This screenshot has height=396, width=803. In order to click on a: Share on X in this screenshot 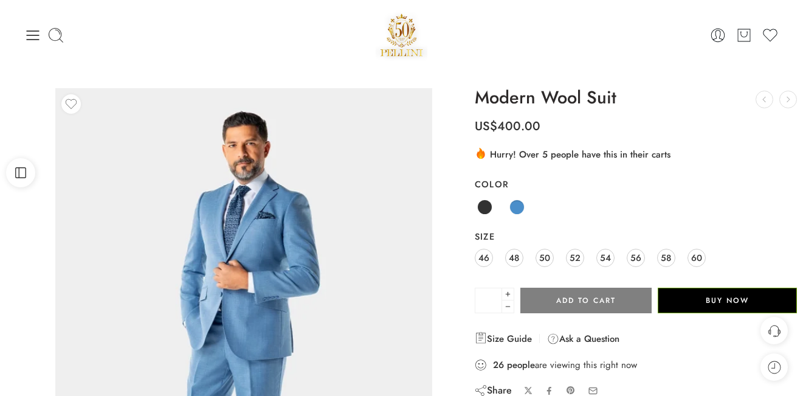, I will do `click(528, 390)`.